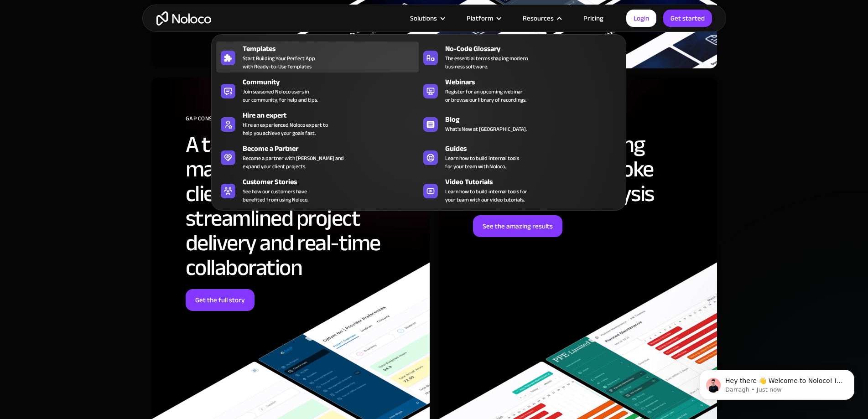 Image resolution: width=868 pixels, height=419 pixels. What do you see at coordinates (535, 82) in the screenshot?
I see `div: Webinars` at bounding box center [535, 82].